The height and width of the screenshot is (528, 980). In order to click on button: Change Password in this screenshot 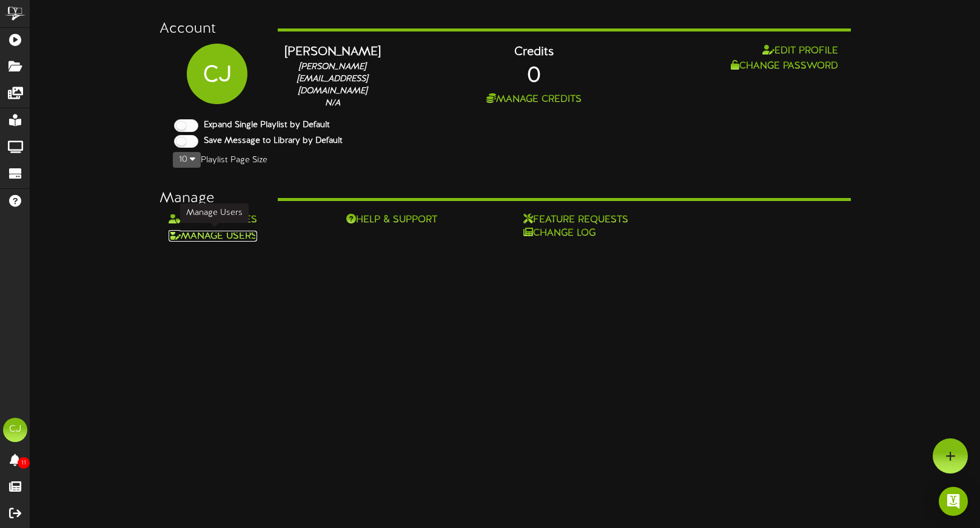, I will do `click(784, 66)`.